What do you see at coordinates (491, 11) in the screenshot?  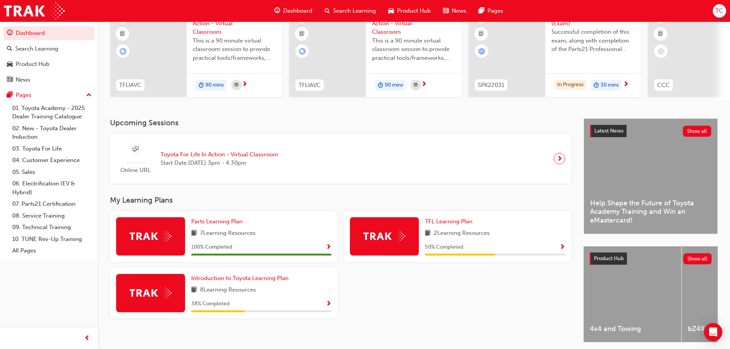 I see `a: pages-iconPages` at bounding box center [491, 11].